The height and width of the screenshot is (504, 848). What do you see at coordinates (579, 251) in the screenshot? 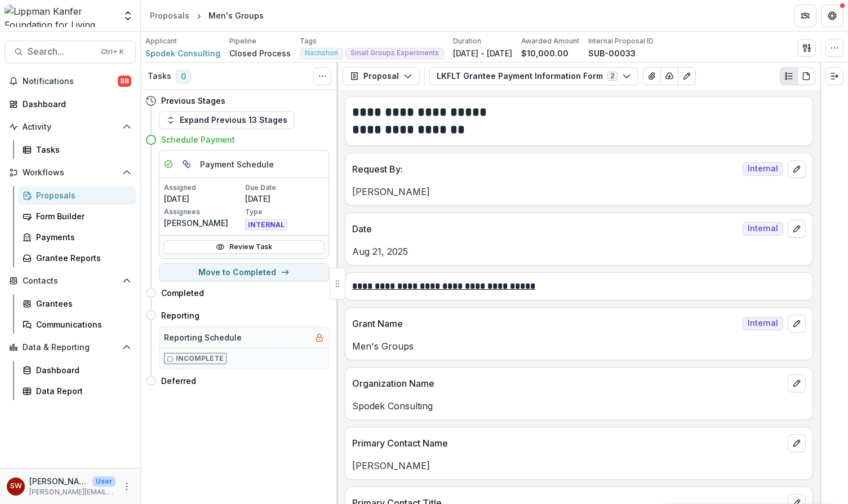
I see `p: Aug 21, 2025` at bounding box center [579, 251].